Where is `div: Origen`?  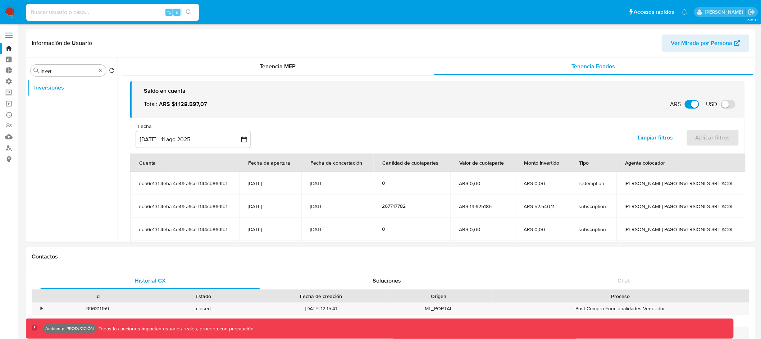
div: Origen is located at coordinates (439, 296).